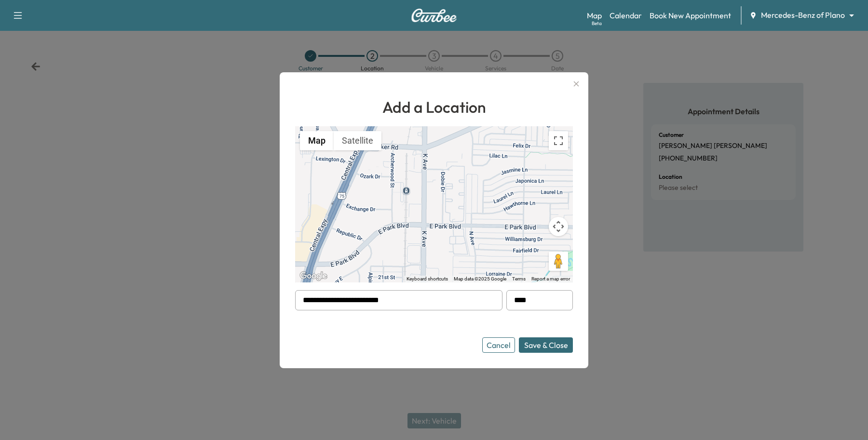  I want to click on div: Beta, so click(596, 23).